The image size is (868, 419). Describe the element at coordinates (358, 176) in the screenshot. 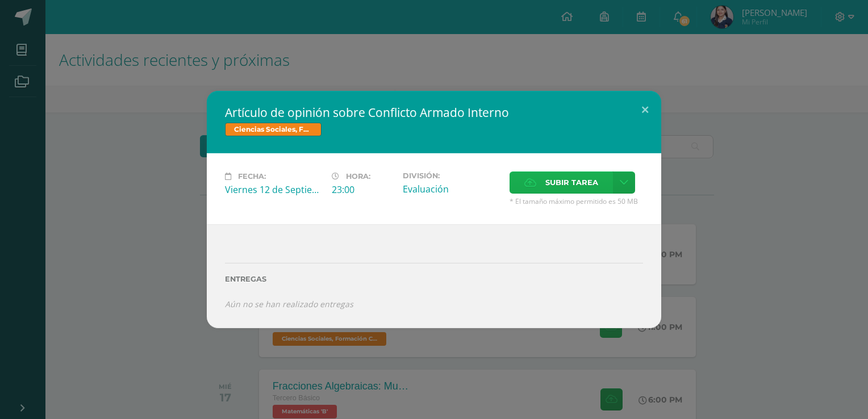

I see `span: Hora:` at that location.